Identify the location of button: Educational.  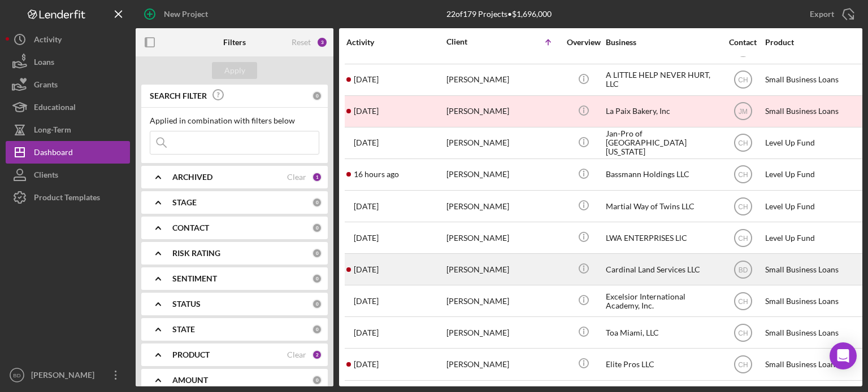
(68, 107).